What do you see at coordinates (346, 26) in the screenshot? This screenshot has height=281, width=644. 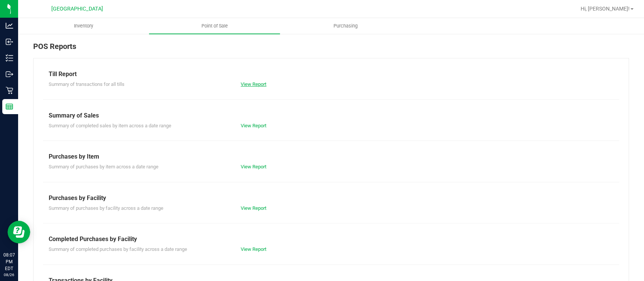 I see `span: Purchasing` at bounding box center [346, 26].